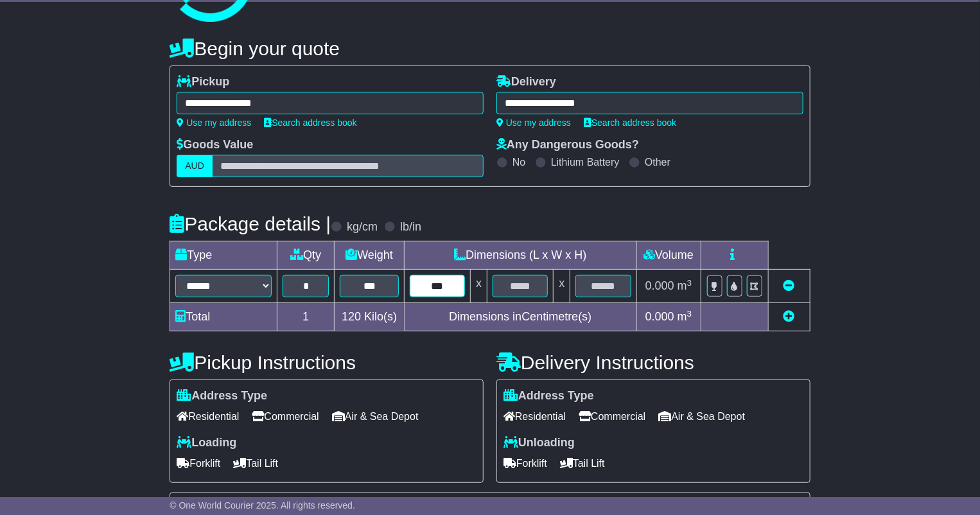  I want to click on label: Goods Value, so click(215, 145).